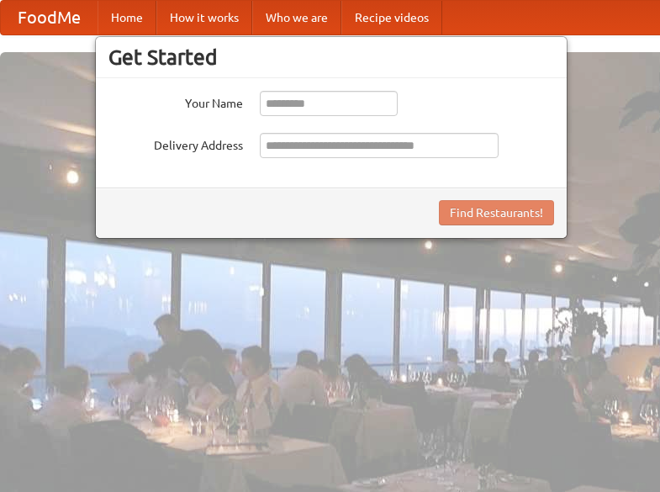 Image resolution: width=660 pixels, height=492 pixels. Describe the element at coordinates (392, 18) in the screenshot. I see `a: Recipe videos` at that location.